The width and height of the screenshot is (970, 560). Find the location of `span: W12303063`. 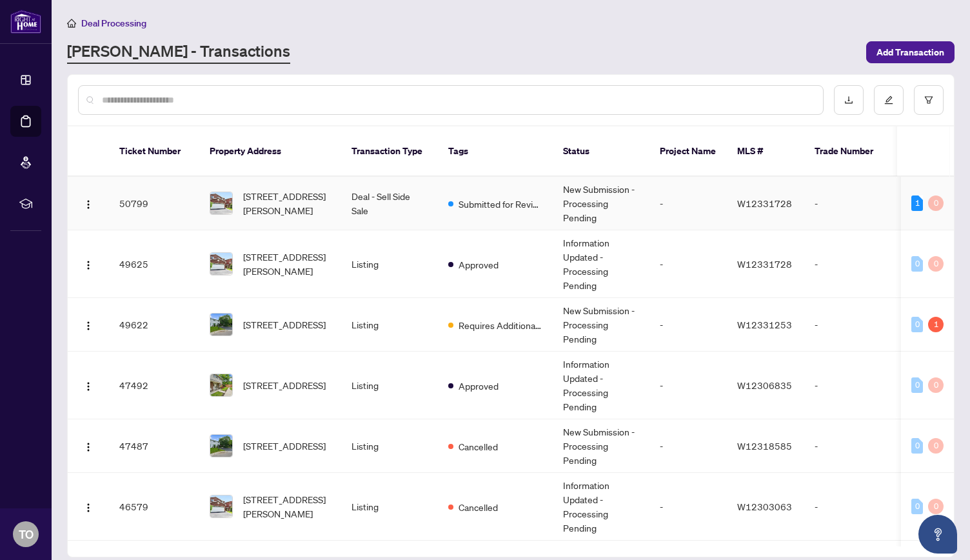

span: W12303063 is located at coordinates (764, 506).